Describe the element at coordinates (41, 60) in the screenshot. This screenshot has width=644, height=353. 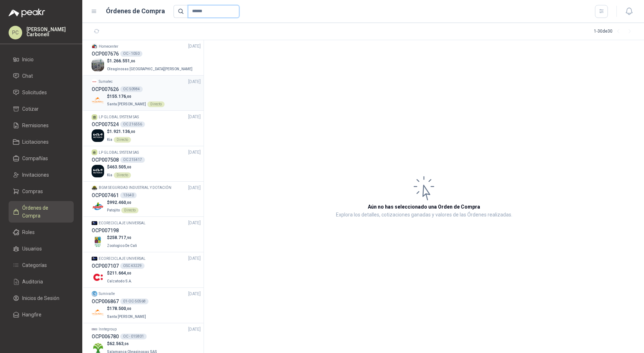
I see `a: Inicio` at that location.